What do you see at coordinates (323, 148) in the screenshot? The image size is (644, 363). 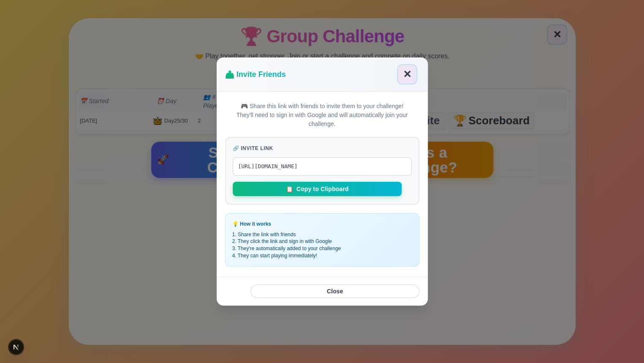 I see `div: 🔗 Invite Link` at bounding box center [323, 148].